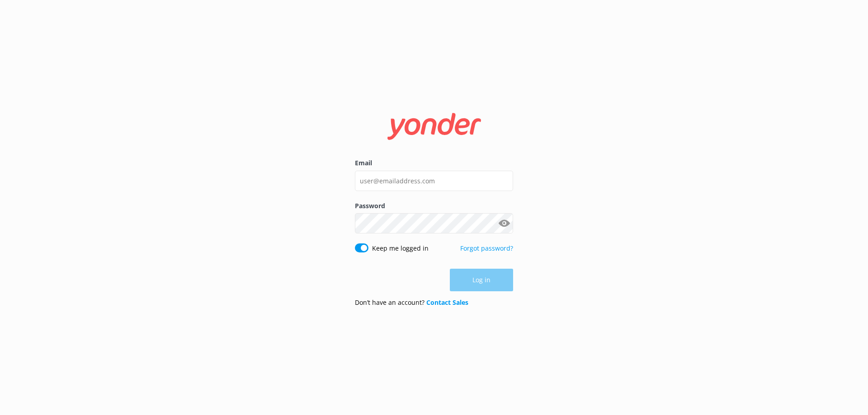 The width and height of the screenshot is (868, 415). What do you see at coordinates (434, 181) in the screenshot?
I see `input: user@emailaddress.com` at bounding box center [434, 181].